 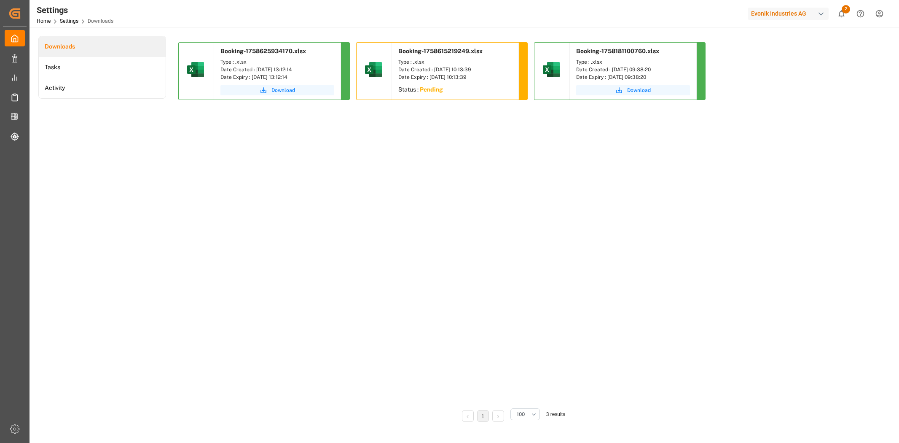 I want to click on div: Evonik Industries AG, so click(x=788, y=13).